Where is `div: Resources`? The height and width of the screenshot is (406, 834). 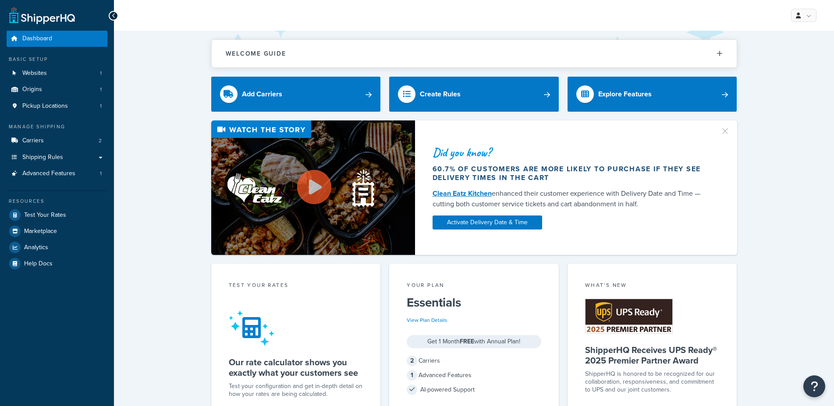 div: Resources is located at coordinates (57, 201).